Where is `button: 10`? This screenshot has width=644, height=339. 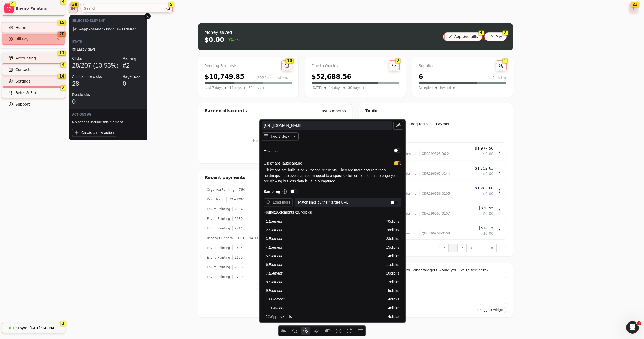 button: 10 is located at coordinates (491, 248).